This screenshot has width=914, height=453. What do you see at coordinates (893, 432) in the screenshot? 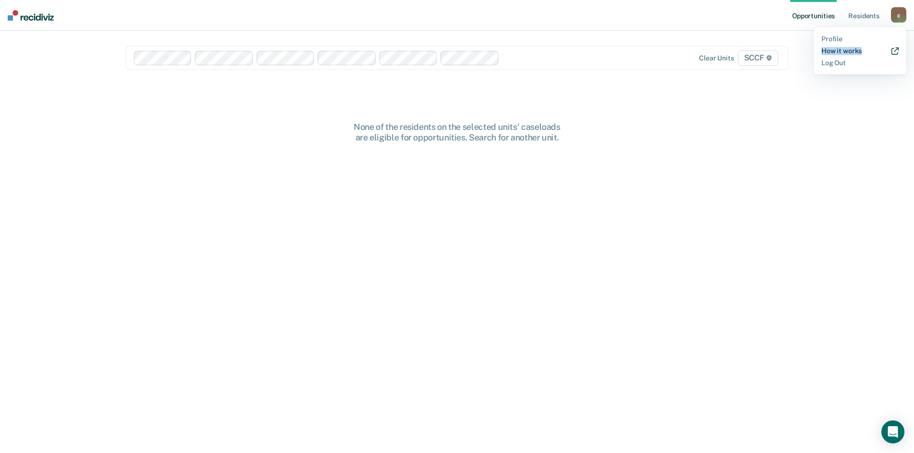
I see `div: Open Intercom Messenger` at bounding box center [893, 432].